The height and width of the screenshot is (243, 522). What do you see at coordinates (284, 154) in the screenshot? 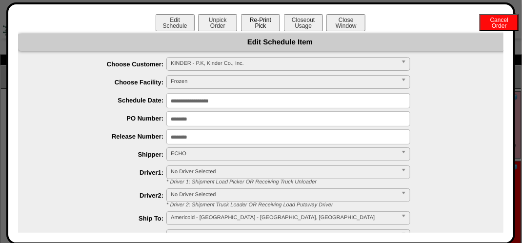
I see `span: ECHO` at bounding box center [284, 154].